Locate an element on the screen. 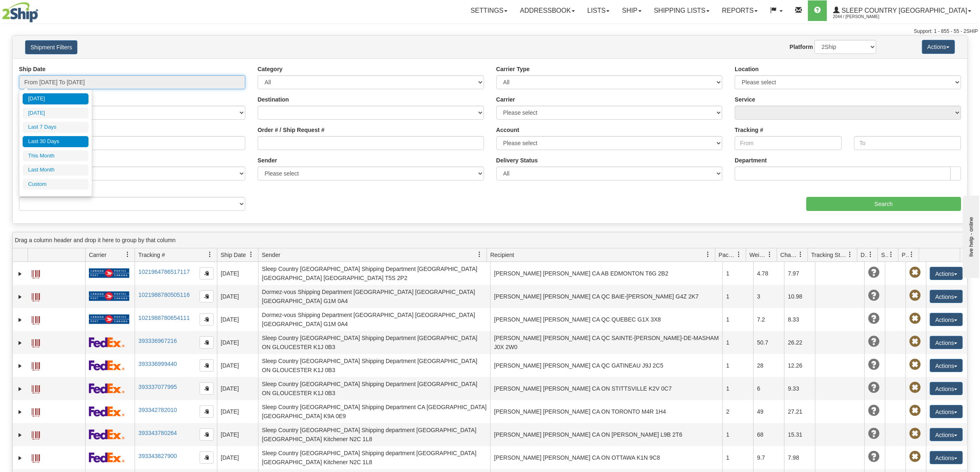  span: Shipment Issues is located at coordinates (884, 255).